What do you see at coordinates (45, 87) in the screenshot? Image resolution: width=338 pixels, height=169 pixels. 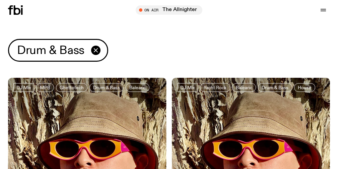 I see `a: MPB` at bounding box center [45, 87].